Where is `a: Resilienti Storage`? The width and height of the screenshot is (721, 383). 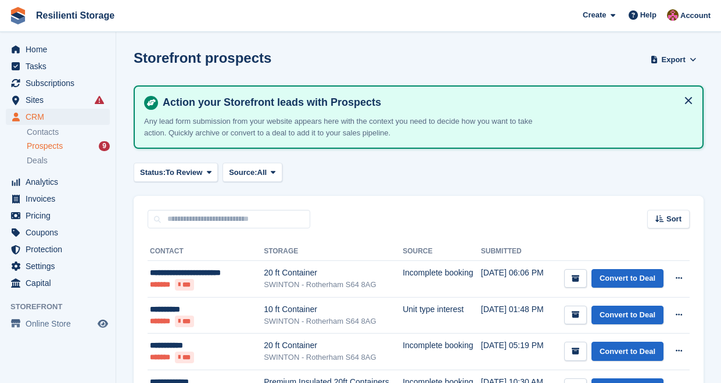 a: Resilienti Storage is located at coordinates (75, 15).